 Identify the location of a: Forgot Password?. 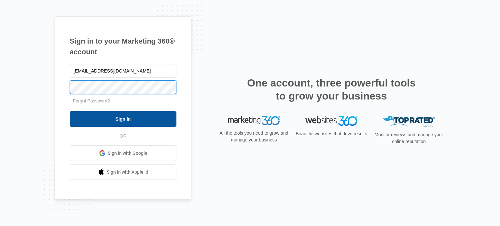
(91, 101).